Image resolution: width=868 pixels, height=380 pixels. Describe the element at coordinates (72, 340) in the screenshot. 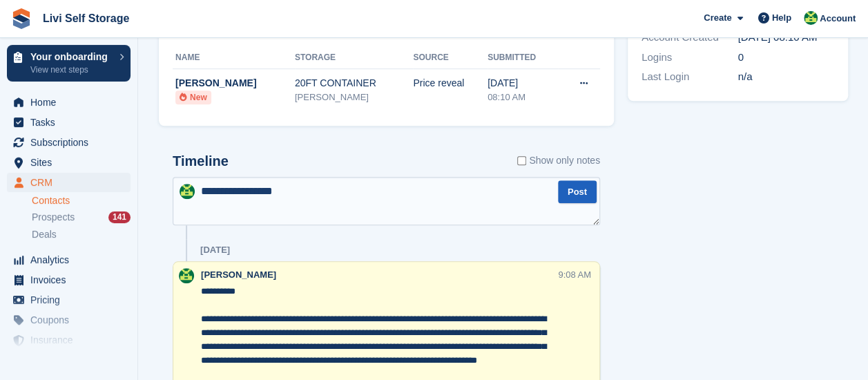

I see `span: Insurance` at that location.